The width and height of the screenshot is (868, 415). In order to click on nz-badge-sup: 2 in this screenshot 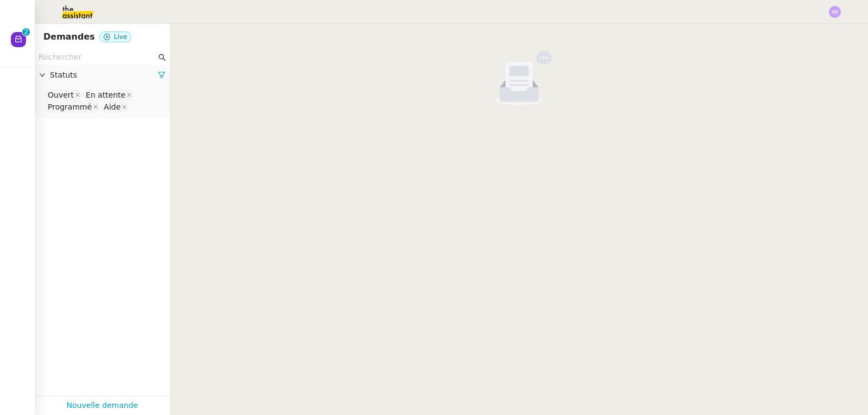, I will do `click(26, 32)`.